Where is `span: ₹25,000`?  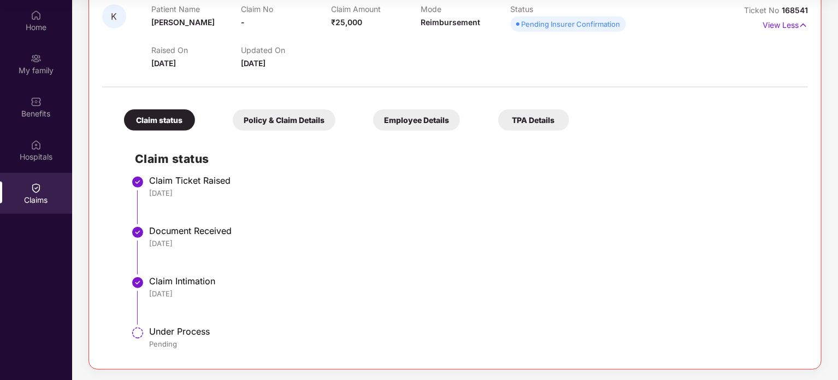 span: ₹25,000 is located at coordinates (346, 22).